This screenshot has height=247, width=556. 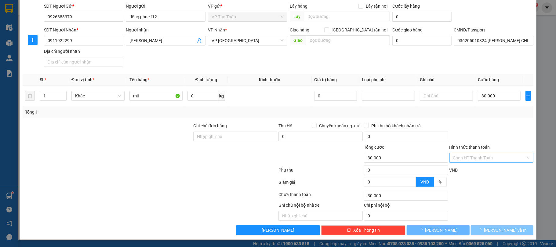 What do you see at coordinates (363, 230) in the screenshot?
I see `button: deleteXóa Thông tin` at bounding box center [363, 230].